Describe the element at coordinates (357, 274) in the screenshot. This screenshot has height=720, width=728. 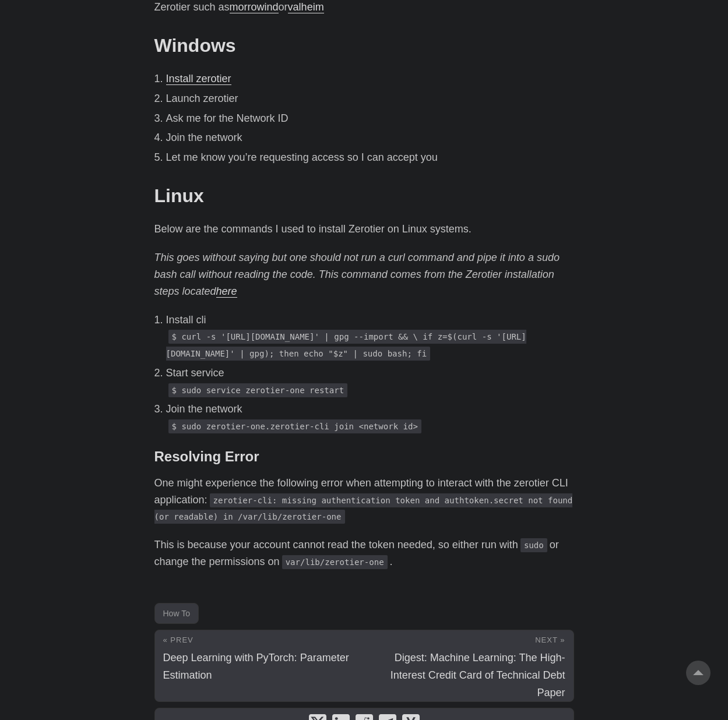
I see `em: This goes without saying but one should not run a curl command and pipe it into a sudo bash call ...` at that location.